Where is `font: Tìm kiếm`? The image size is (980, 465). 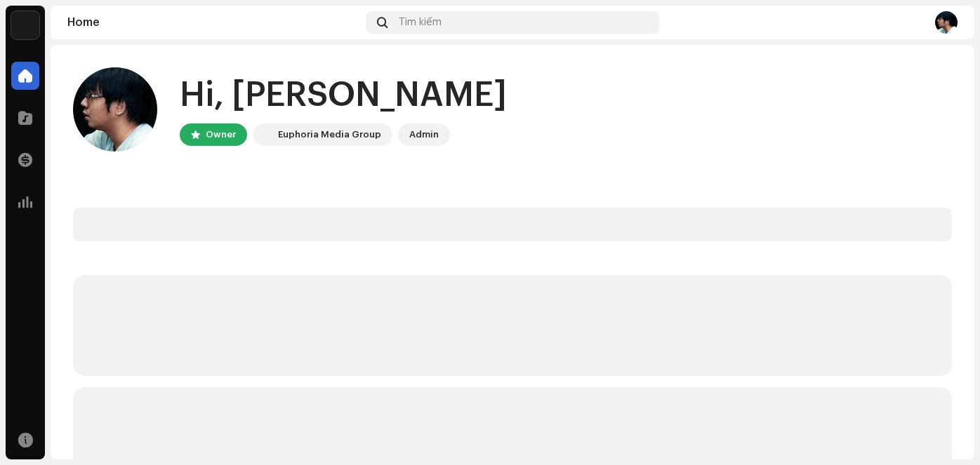 font: Tìm kiếm is located at coordinates (420, 23).